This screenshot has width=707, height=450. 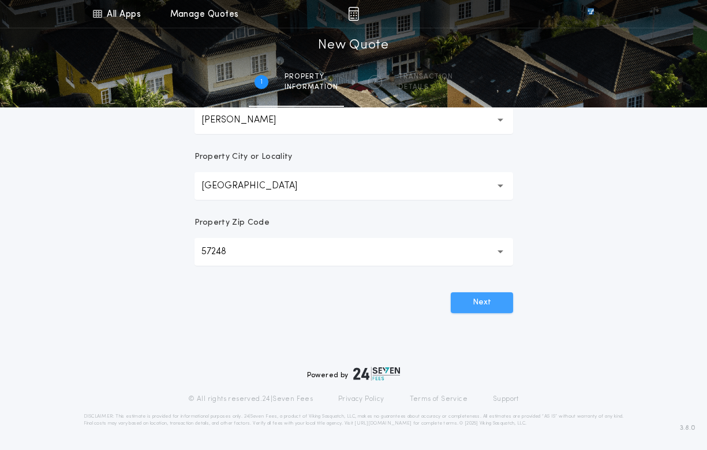 What do you see at coordinates (506, 399) in the screenshot?
I see `a: Support` at bounding box center [506, 399].